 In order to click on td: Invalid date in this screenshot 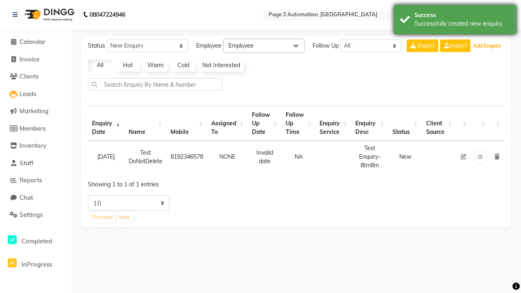, I will do `click(265, 157)`.